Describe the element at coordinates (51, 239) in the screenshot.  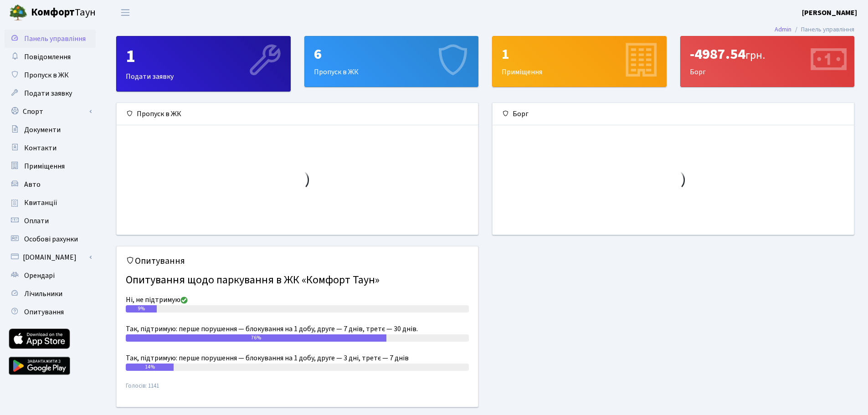
I see `span: Особові рахунки` at that location.